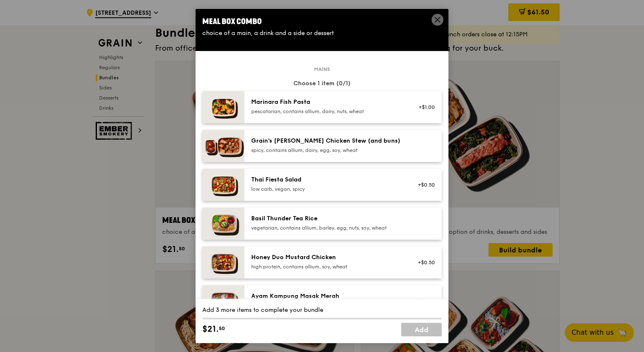 This screenshot has height=352, width=644. Describe the element at coordinates (326, 189) in the screenshot. I see `div: low carb, vegan, spicy` at that location.